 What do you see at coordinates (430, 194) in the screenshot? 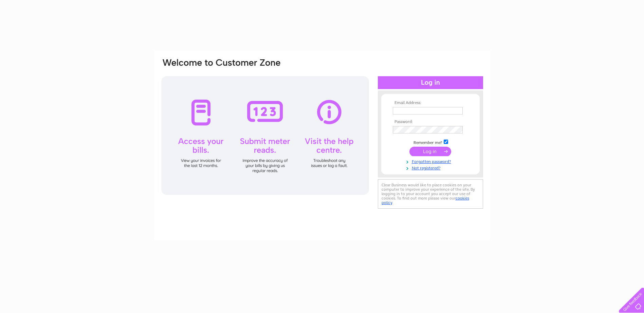
I see `div: Clear Business would like to place cookies on your computer to improve your experience of the sit...` at bounding box center [430, 194].